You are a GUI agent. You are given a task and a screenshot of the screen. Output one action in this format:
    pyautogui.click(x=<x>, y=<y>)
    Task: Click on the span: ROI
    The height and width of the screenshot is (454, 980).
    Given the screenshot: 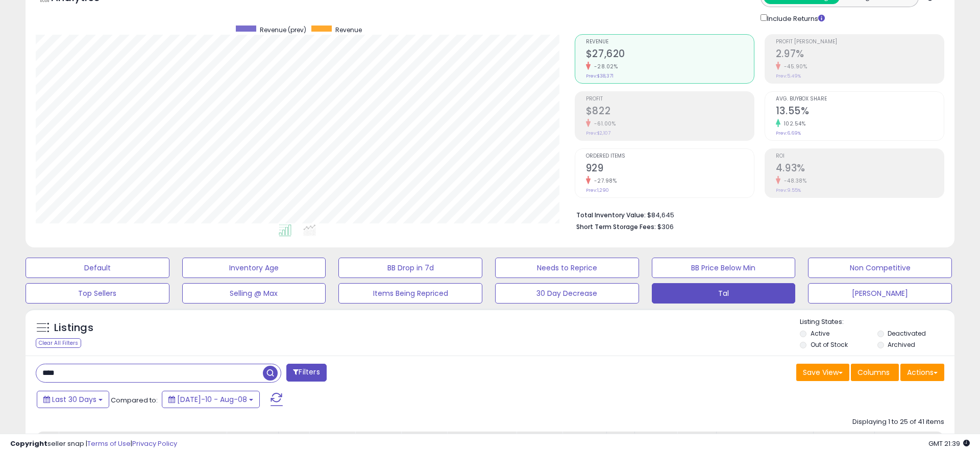 What is the action you would take?
    pyautogui.click(x=859, y=156)
    